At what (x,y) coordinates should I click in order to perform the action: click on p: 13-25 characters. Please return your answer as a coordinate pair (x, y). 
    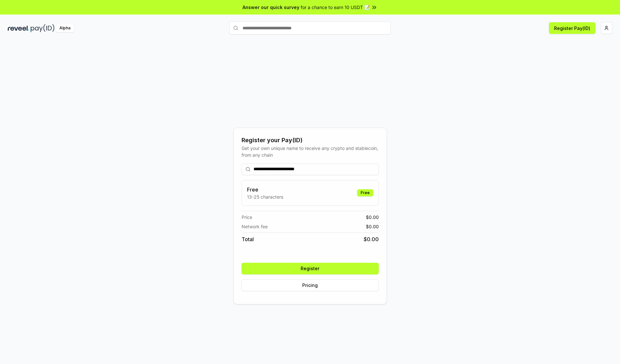
    Looking at the image, I should click on (265, 197).